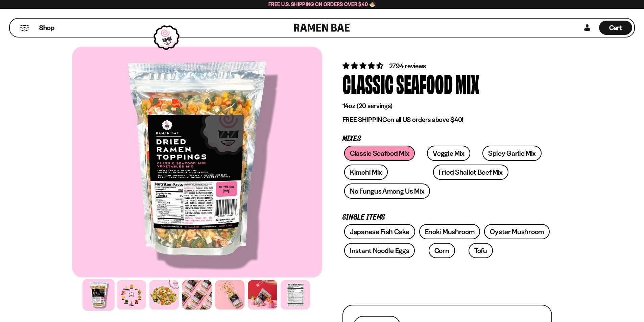 The image size is (644, 322). What do you see at coordinates (379, 250) in the screenshot?
I see `a: Instant Noodle Eggs` at bounding box center [379, 250].